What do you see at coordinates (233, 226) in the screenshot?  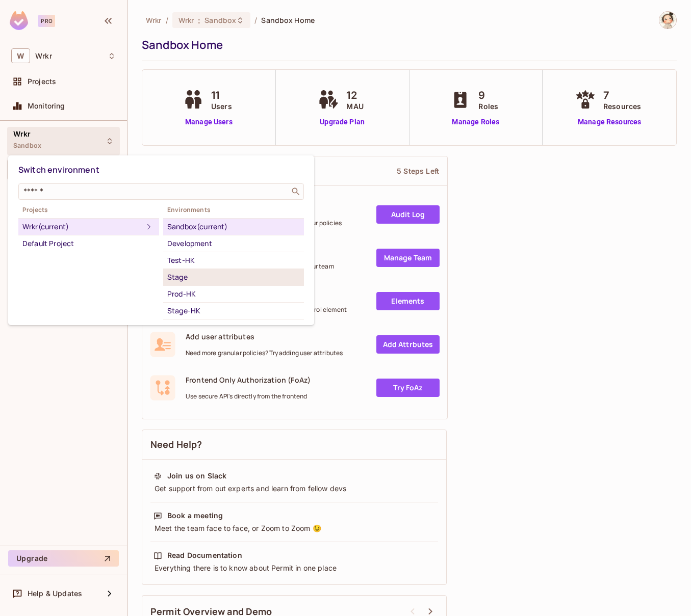 I see `div: Sandbox (current)` at bounding box center [233, 226].